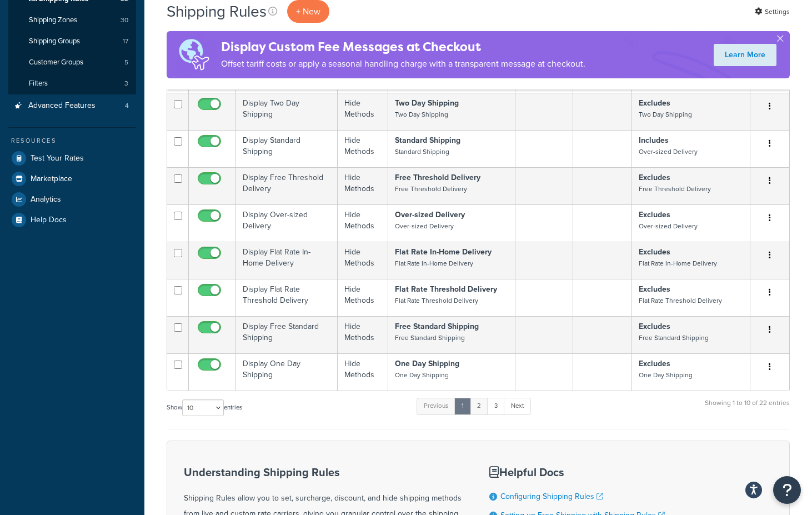 This screenshot has height=515, width=812. I want to click on span: Analytics, so click(46, 199).